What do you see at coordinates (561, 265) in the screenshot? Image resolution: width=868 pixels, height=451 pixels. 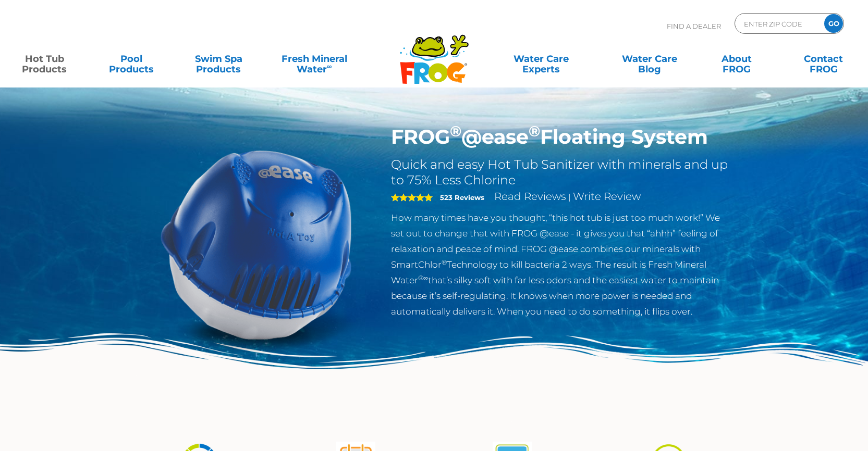 I see `p: How many times have you thought, “this hot tub is just too much work!” We set out to change that ...` at bounding box center [561, 265].